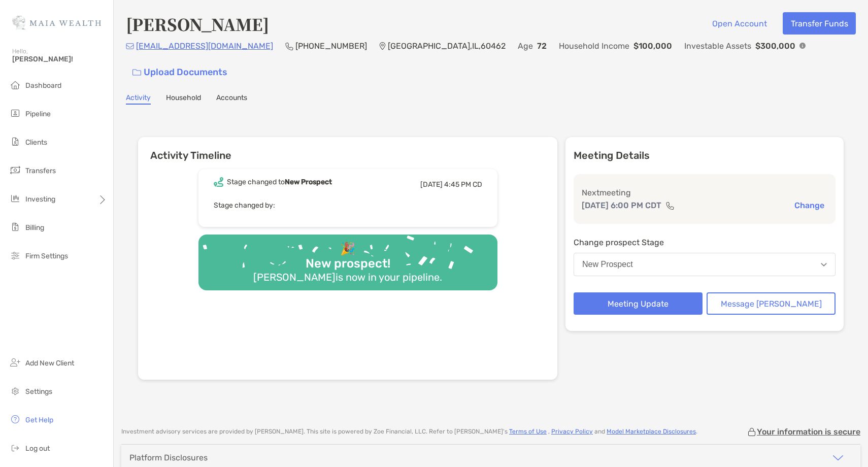 The width and height of the screenshot is (868, 467). What do you see at coordinates (15, 391) in the screenshot?
I see `img: settings icon` at bounding box center [15, 391].